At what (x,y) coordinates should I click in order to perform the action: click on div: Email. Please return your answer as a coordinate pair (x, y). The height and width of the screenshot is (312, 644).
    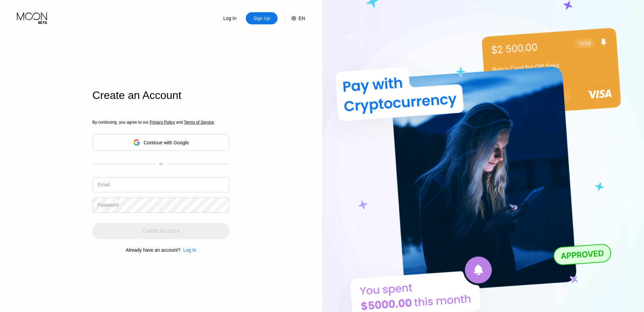
    Looking at the image, I should click on (103, 185).